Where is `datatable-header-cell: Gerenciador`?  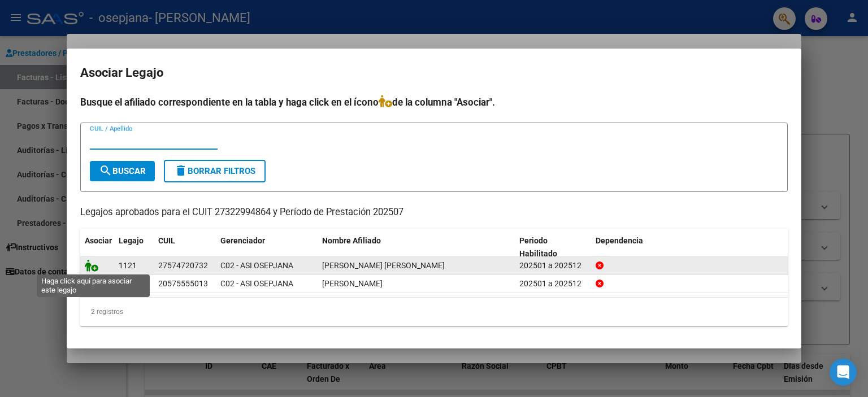
datatable-header-cell: Gerenciador is located at coordinates (267, 248).